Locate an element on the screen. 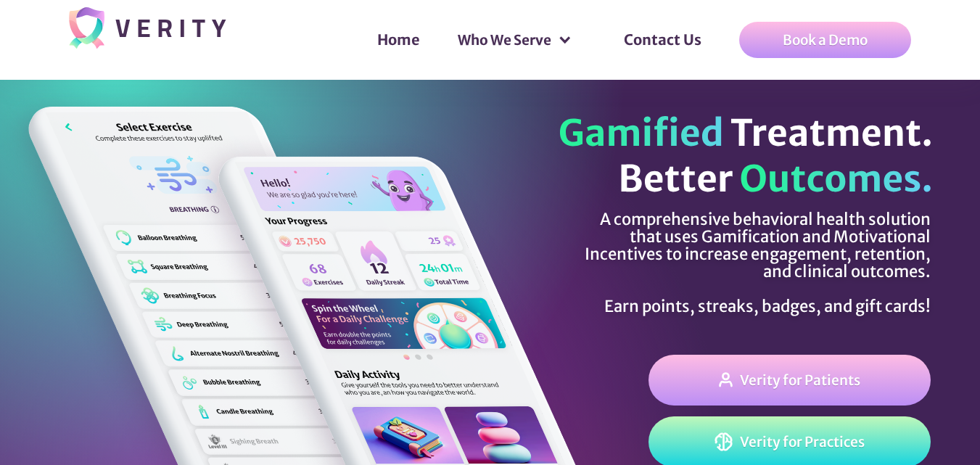  a: Home is located at coordinates (398, 40).